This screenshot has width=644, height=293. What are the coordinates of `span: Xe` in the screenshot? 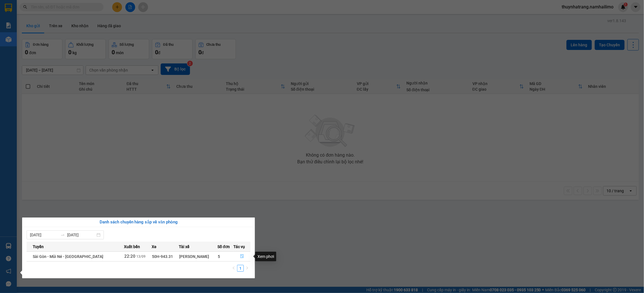 It's located at (154, 247).